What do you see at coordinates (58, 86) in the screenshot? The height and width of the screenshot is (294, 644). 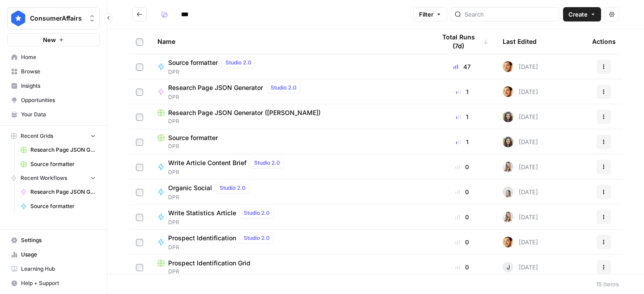 I see `span: Insights` at bounding box center [58, 86].